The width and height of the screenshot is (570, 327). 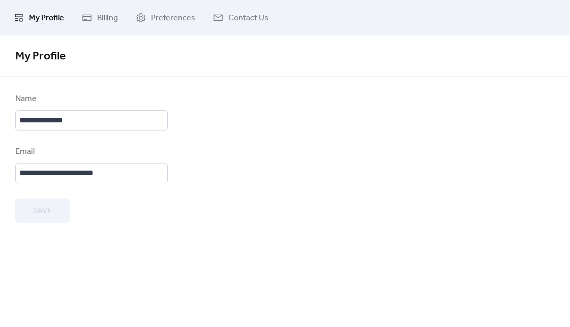 What do you see at coordinates (240, 18) in the screenshot?
I see `a: Contact Us` at bounding box center [240, 18].